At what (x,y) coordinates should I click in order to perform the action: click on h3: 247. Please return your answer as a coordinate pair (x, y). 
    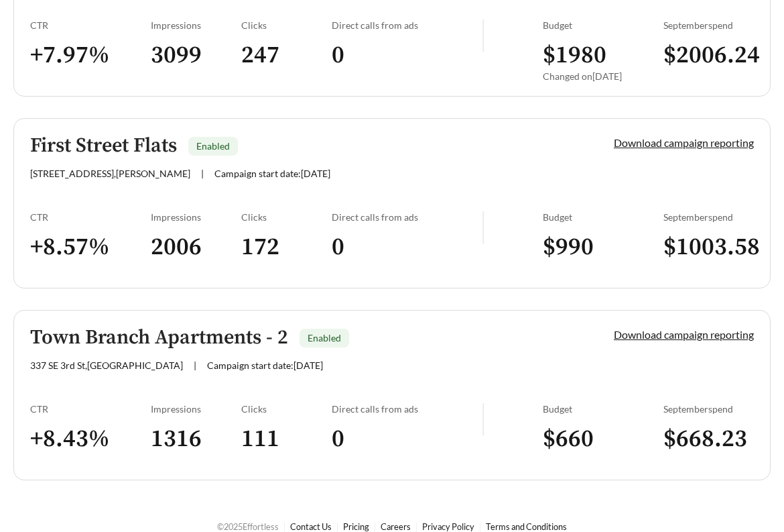
    Looking at the image, I should click on (286, 55).